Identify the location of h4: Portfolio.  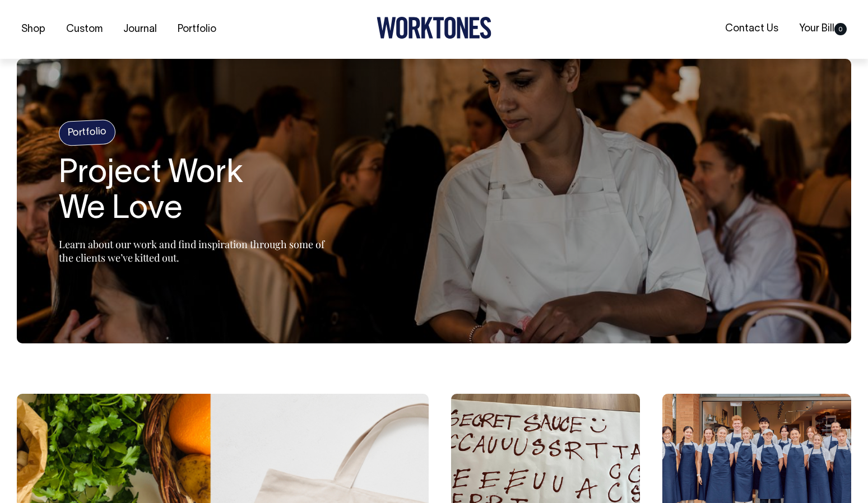
(87, 132).